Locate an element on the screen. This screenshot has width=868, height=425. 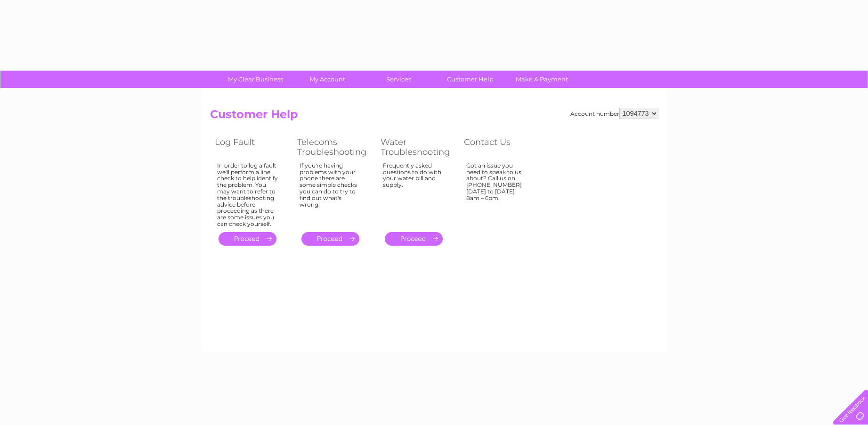
a: Customer Help is located at coordinates (470, 79).